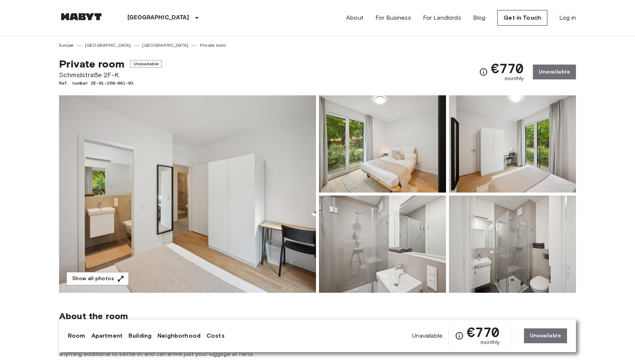  I want to click on a: For Landlords, so click(442, 18).